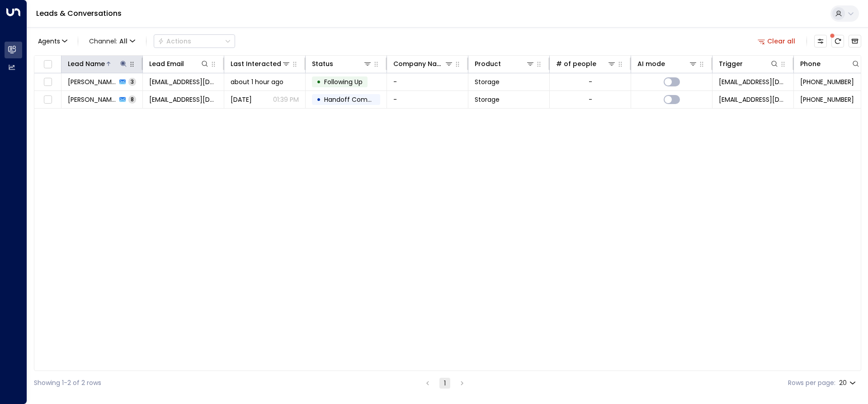  What do you see at coordinates (855, 41) in the screenshot?
I see `button: Archived Leads` at bounding box center [855, 41].